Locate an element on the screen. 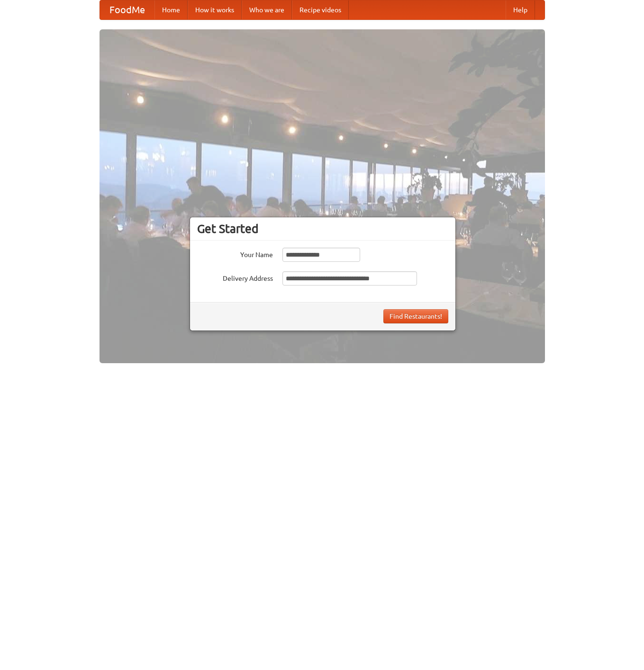  a: Home is located at coordinates (171, 10).